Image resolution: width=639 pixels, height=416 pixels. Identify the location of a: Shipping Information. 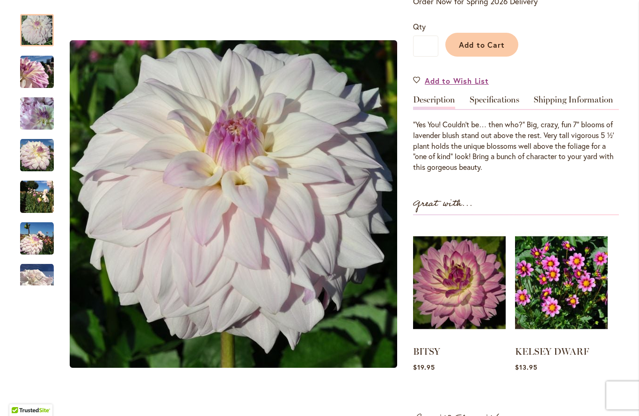
(573, 102).